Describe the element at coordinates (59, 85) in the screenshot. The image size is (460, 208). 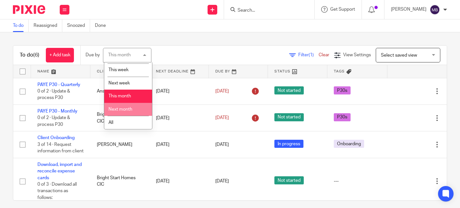
I see `a: PAYE P30 - Quarterly` at that location.